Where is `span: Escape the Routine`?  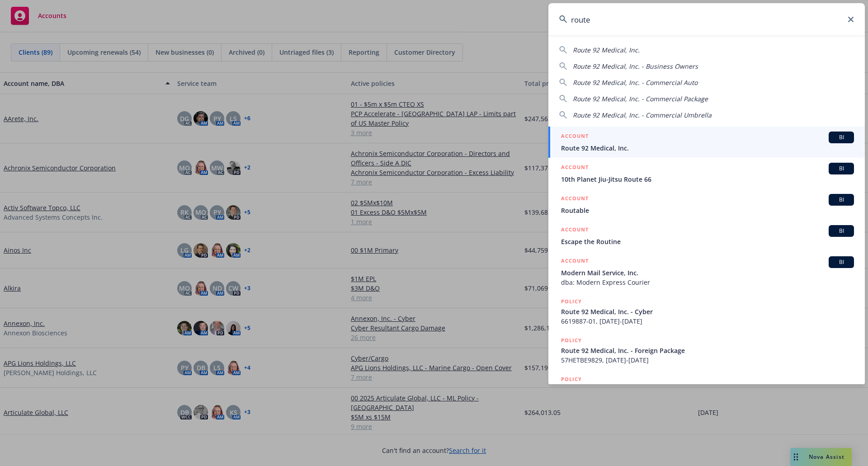 span: Escape the Routine is located at coordinates (708, 242).